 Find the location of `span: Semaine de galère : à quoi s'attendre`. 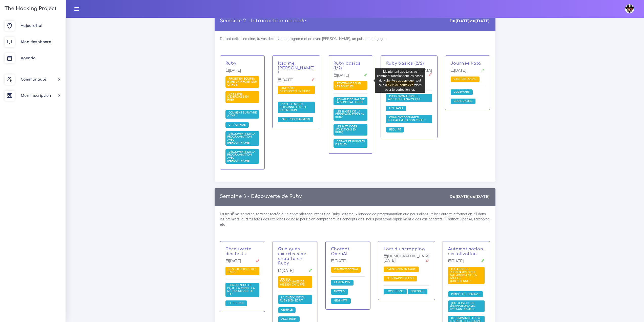

span: Semaine de galère : à quoi s'attendre is located at coordinates (350, 101).